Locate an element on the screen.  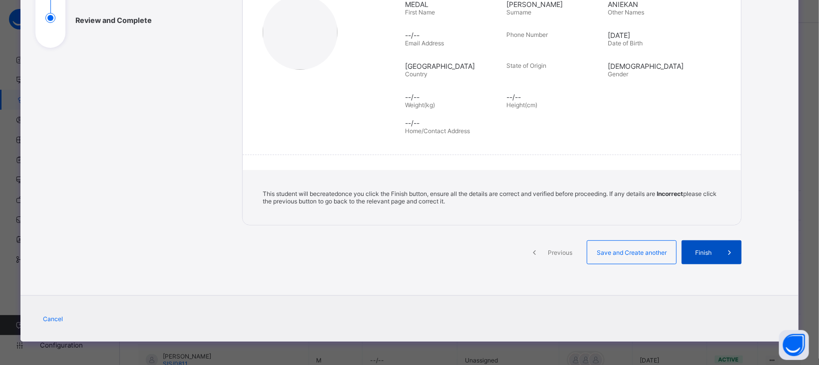
span: Finish is located at coordinates (703, 253).